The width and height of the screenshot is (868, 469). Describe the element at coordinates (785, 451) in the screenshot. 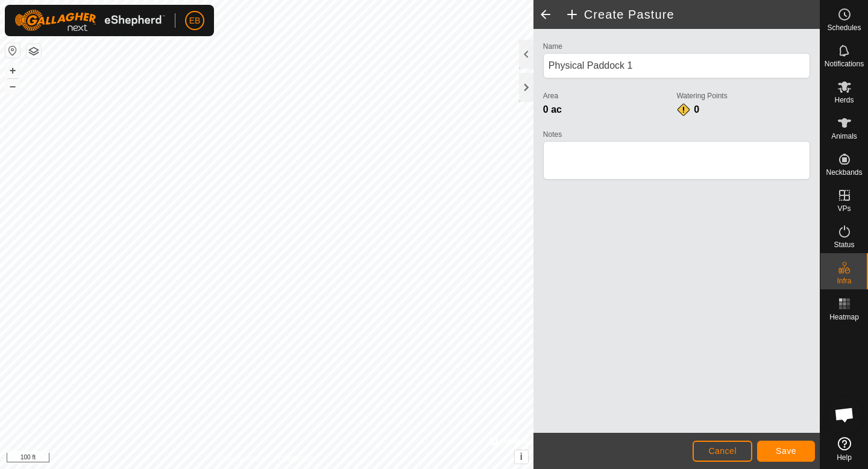

I see `span: Save` at that location.